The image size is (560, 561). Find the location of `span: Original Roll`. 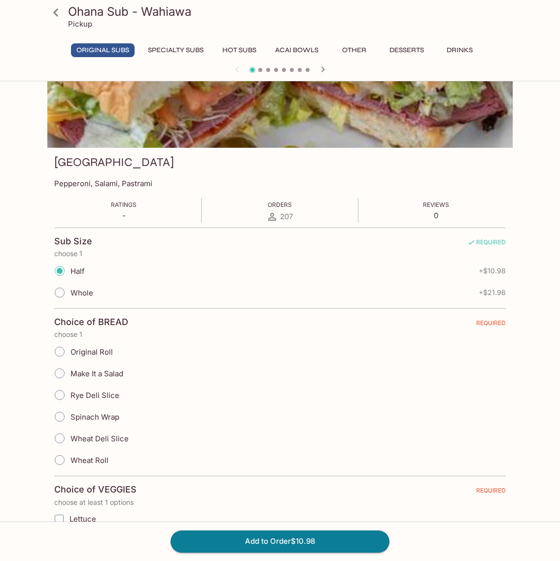

span: Original Roll is located at coordinates (92, 352).